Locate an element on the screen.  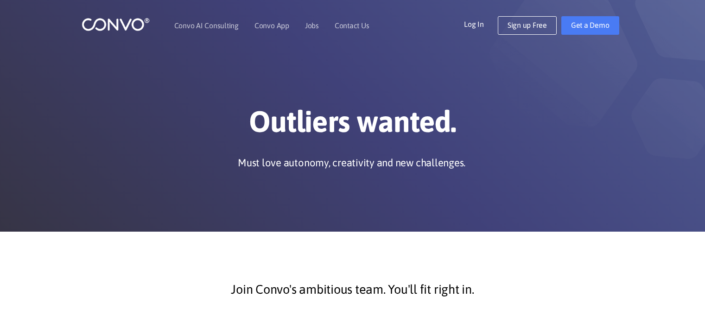
a: Sign up Free is located at coordinates (527, 26).